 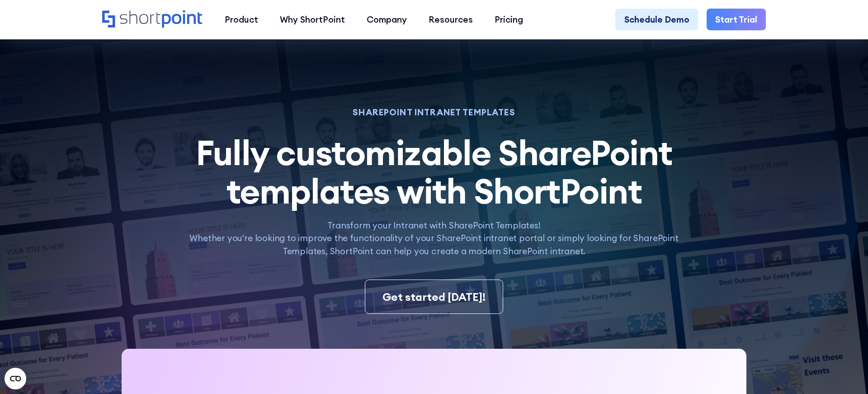 I want to click on p: Transform your Intranet with SharePoint Templates! Whether you're looking to improve the function..., so click(x=434, y=239).